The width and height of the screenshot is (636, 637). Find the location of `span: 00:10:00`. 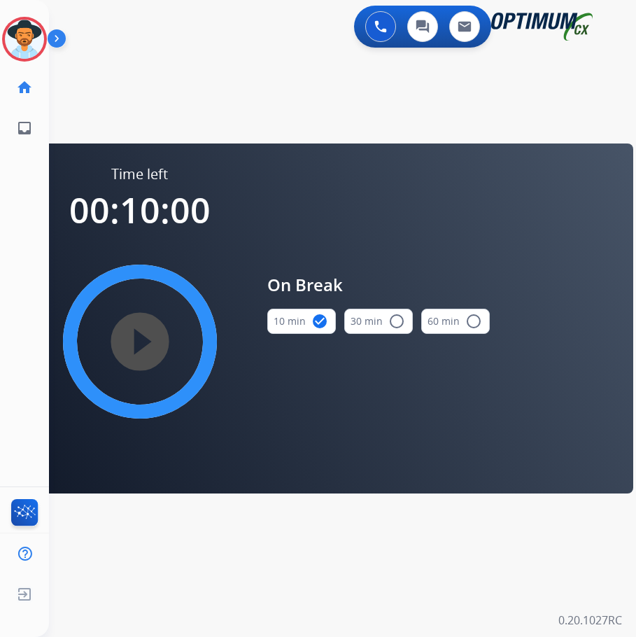

span: 00:10:00 is located at coordinates (140, 210).